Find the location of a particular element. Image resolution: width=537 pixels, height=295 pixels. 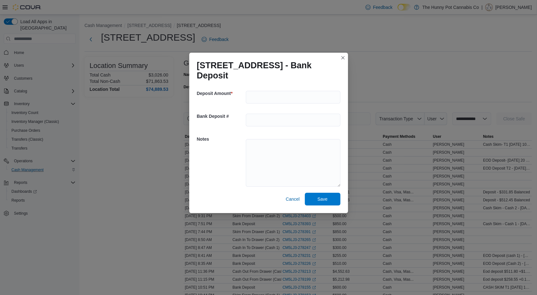

span: Save is located at coordinates (323, 199).